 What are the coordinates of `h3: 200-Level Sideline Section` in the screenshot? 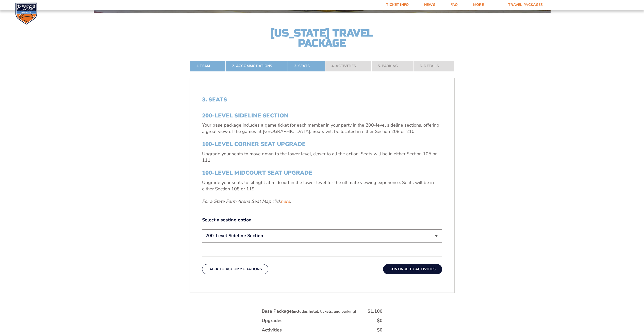 It's located at (322, 116).